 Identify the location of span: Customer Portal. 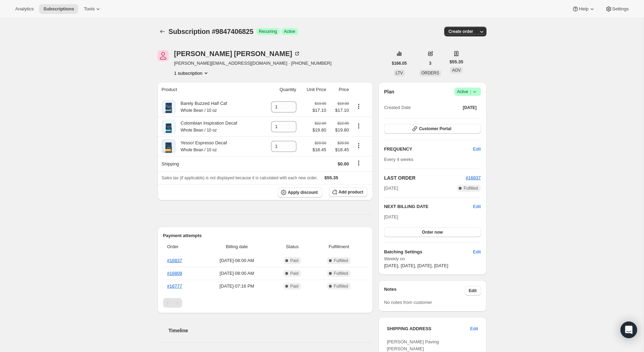
(435, 129).